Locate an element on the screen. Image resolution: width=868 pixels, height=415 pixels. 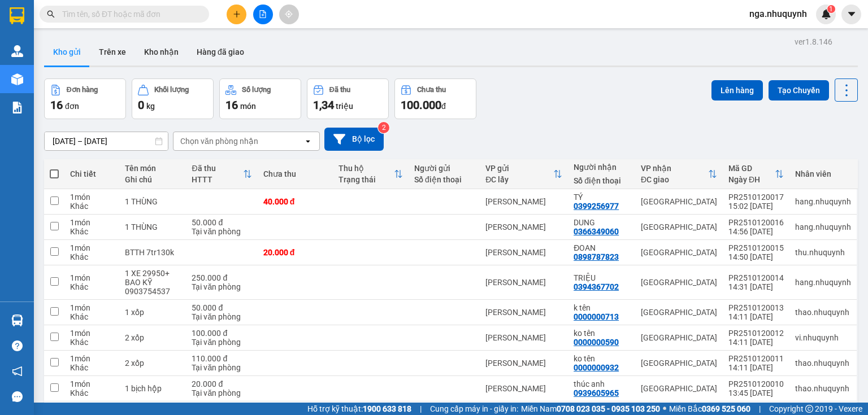
div: 110.000 đ is located at coordinates (222, 359).